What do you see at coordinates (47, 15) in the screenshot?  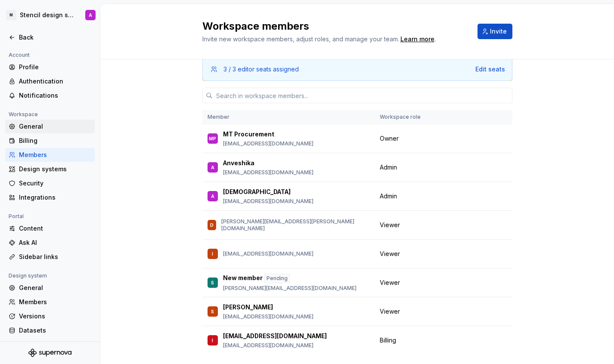 I see `div: Stencil design system` at bounding box center [47, 15].